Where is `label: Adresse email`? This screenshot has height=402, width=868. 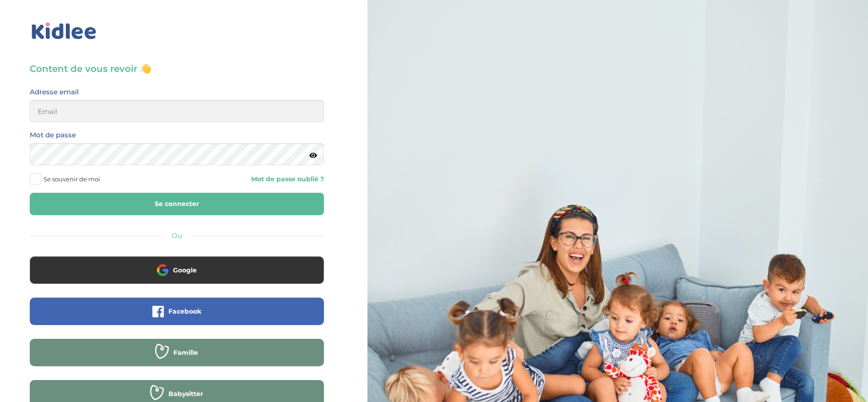
label: Adresse email is located at coordinates (54, 92).